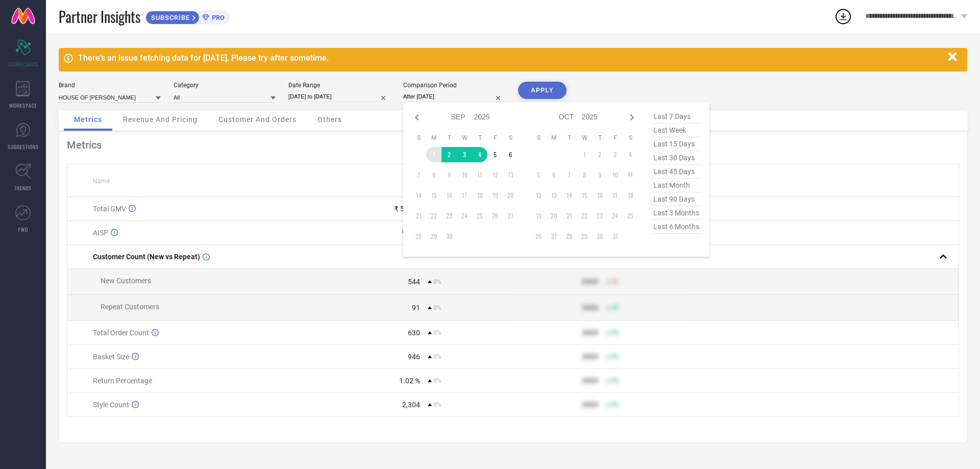  Describe the element at coordinates (160, 120) in the screenshot. I see `span: Revenue And Pricing` at that location.